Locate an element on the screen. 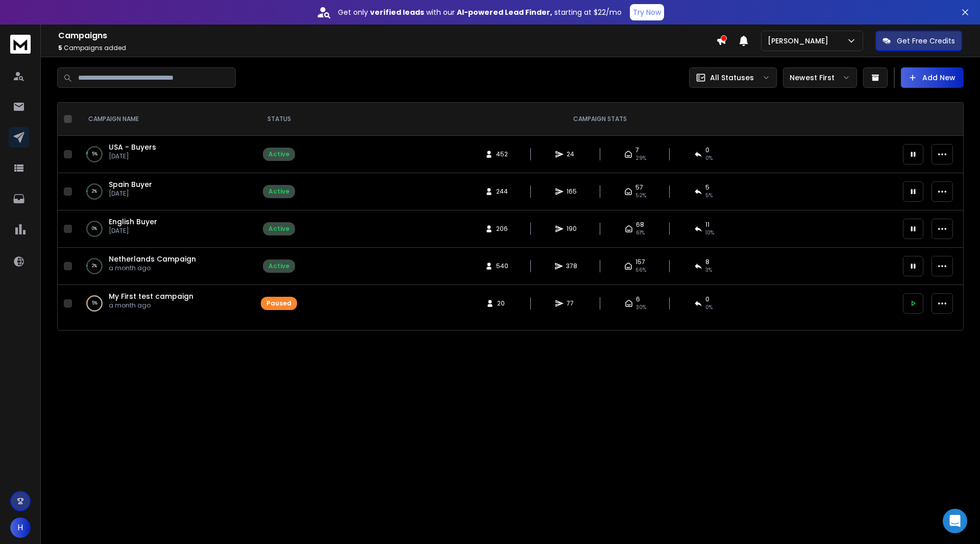 This screenshot has width=980, height=544. img: logo is located at coordinates (21, 44).